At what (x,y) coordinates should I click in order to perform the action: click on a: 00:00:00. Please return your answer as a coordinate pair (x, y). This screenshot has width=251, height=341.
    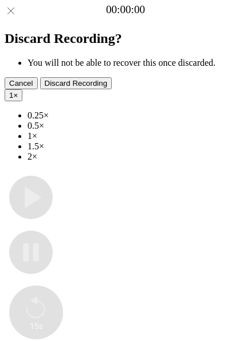
    Looking at the image, I should click on (125, 10).